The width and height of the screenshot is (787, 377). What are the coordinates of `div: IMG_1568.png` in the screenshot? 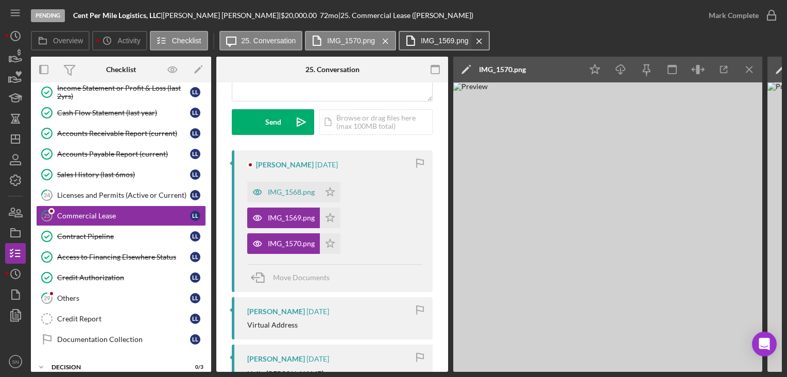 It's located at (291, 192).